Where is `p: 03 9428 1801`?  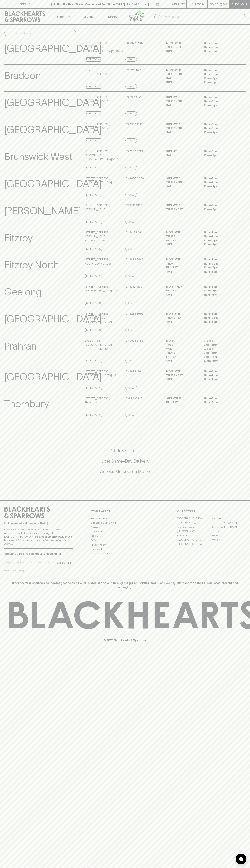
p: 03 9428 1801 is located at coordinates (134, 371).